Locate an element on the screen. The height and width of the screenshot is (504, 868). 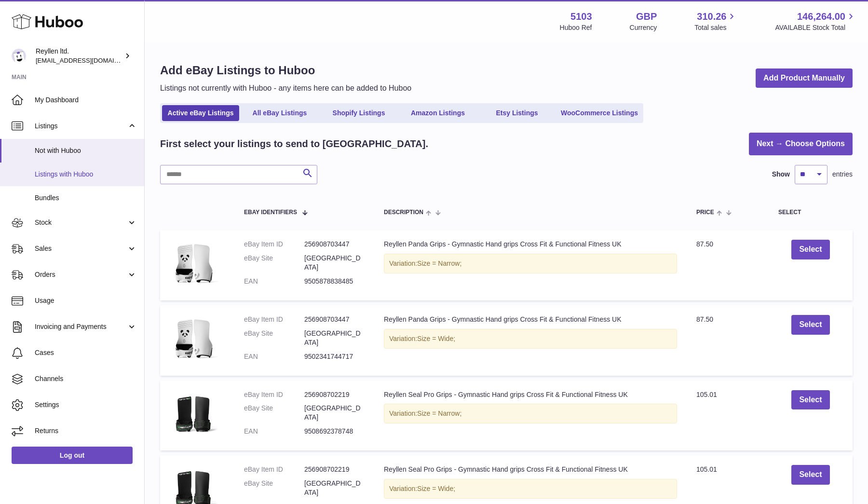
span: 146,264.00 is located at coordinates (821, 17).